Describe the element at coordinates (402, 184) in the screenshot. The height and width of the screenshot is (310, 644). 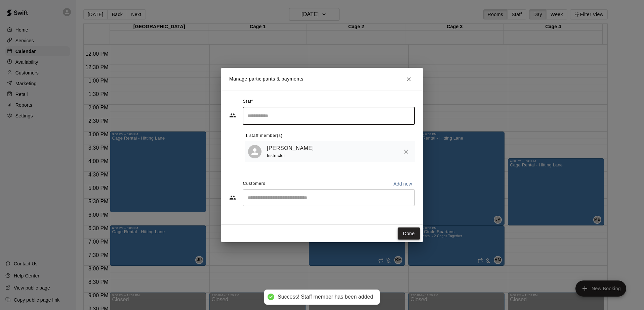
I see `button: Add new` at that location.